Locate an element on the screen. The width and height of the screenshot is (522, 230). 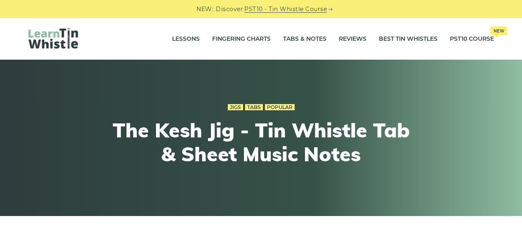
span: New is located at coordinates (498, 31).